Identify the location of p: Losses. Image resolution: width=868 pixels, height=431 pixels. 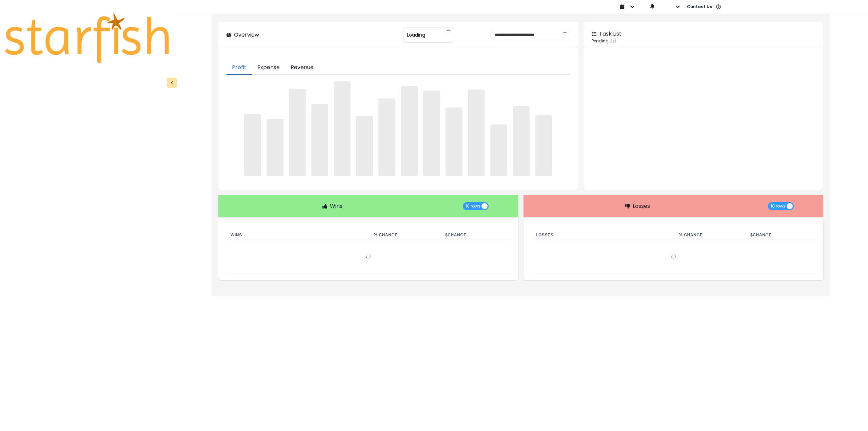
(641, 206).